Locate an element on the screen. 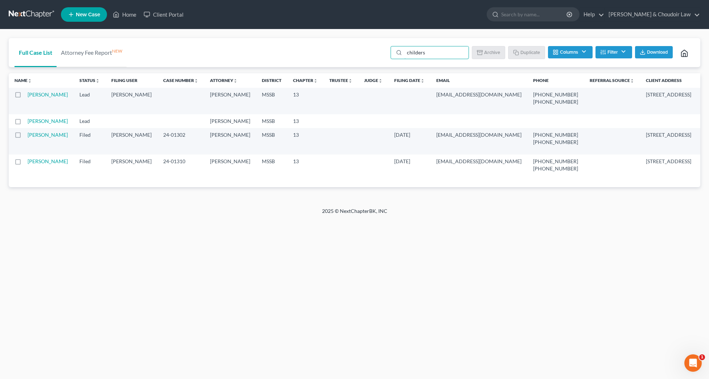  th: Client Address is located at coordinates (669, 81).